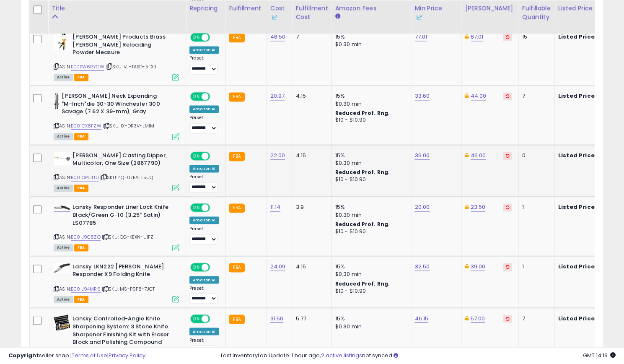 The width and height of the screenshot is (624, 364). Describe the element at coordinates (535, 155) in the screenshot. I see `div: 0` at that location.